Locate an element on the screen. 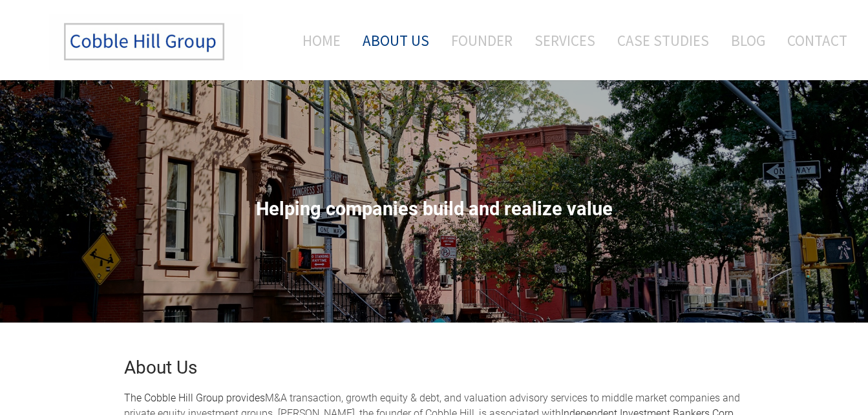  a: Home is located at coordinates (317, 40).